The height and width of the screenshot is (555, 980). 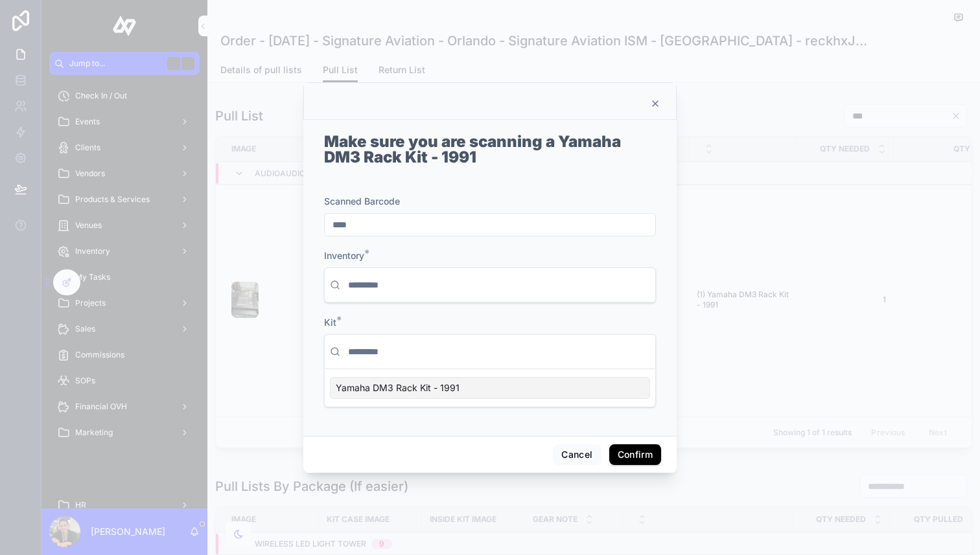 What do you see at coordinates (490, 150) in the screenshot?
I see `h1: Make sure you are scanning a Yamaha DM3 Rack Kit - 1991` at bounding box center [490, 150].